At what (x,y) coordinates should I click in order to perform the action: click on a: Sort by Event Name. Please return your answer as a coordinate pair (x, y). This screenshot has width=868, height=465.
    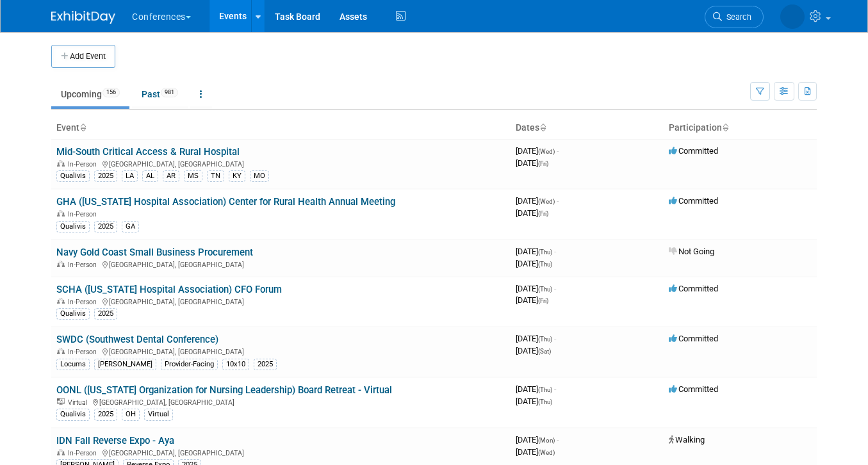
    Looking at the image, I should click on (82, 127).